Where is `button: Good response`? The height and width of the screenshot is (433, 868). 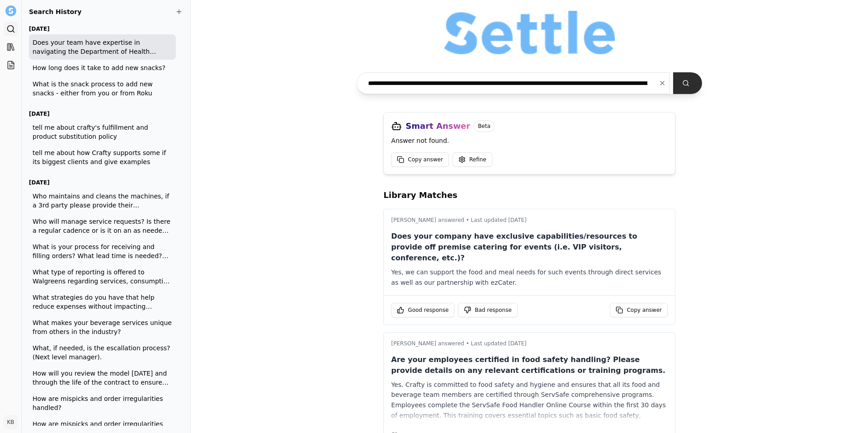 button: Good response is located at coordinates (422, 310).